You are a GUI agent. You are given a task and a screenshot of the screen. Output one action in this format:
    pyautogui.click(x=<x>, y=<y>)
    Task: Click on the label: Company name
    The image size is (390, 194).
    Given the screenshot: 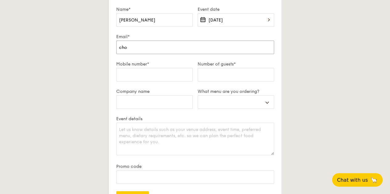 What is the action you would take?
    pyautogui.click(x=154, y=92)
    